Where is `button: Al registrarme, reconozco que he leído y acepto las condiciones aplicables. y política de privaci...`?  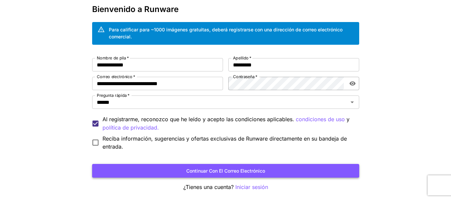 button: Al registrarme, reconozco que he leído y acepto las condiciones aplicables. y política de privaci... is located at coordinates (320, 119).